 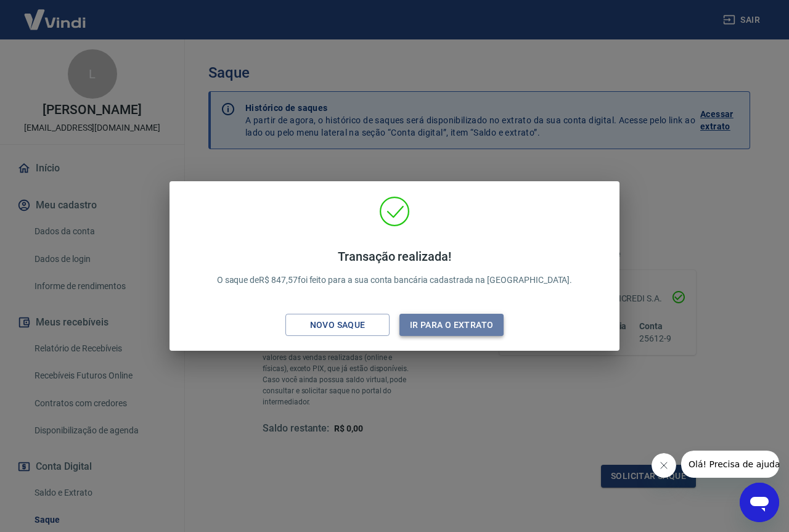 I want to click on div: Novo saque, so click(x=337, y=325).